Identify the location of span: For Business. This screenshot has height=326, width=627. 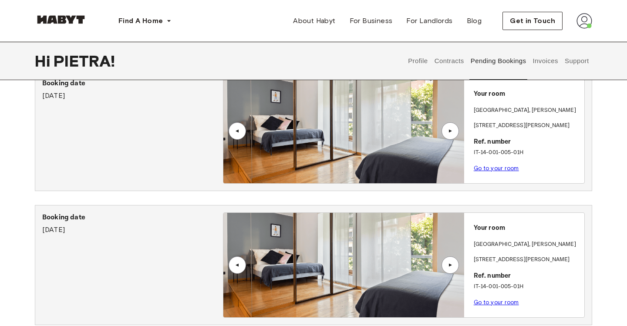
(371, 21).